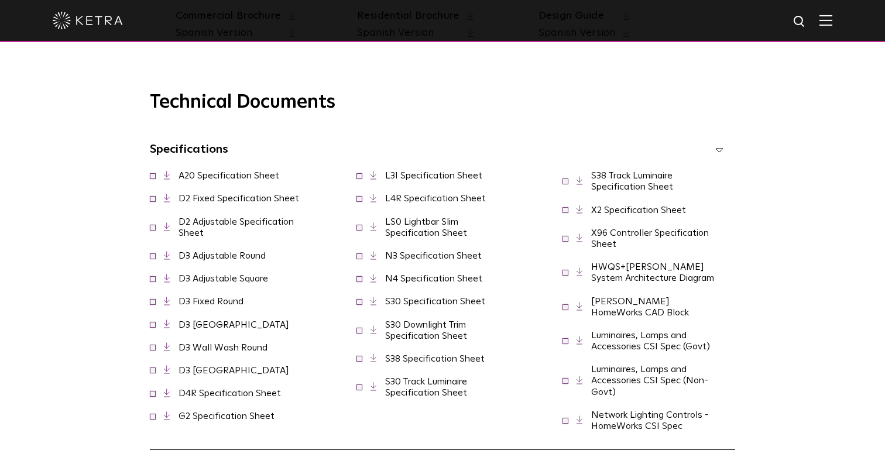 The height and width of the screenshot is (457, 885). Describe the element at coordinates (650, 381) in the screenshot. I see `a: Luminaires, Lamps and Accessories CSI Spec (Non-Govt)` at that location.